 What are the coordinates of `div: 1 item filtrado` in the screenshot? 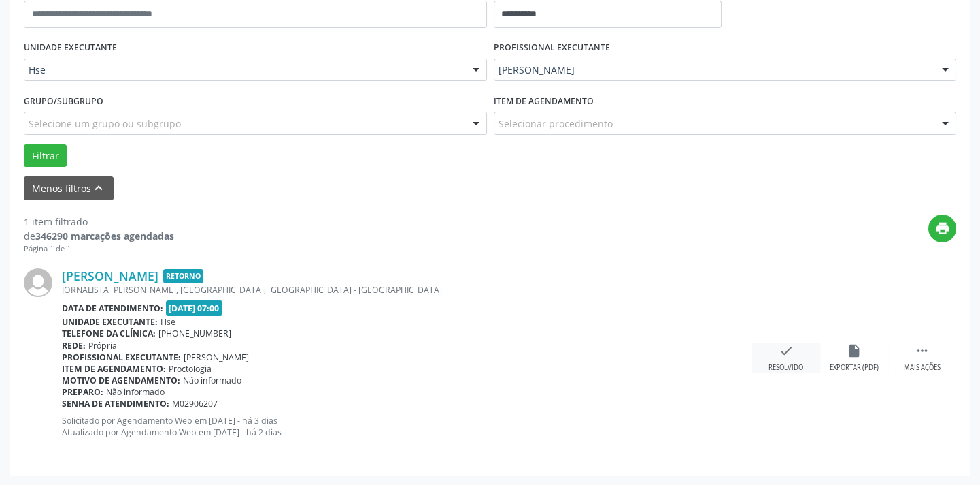 It's located at (99, 221).